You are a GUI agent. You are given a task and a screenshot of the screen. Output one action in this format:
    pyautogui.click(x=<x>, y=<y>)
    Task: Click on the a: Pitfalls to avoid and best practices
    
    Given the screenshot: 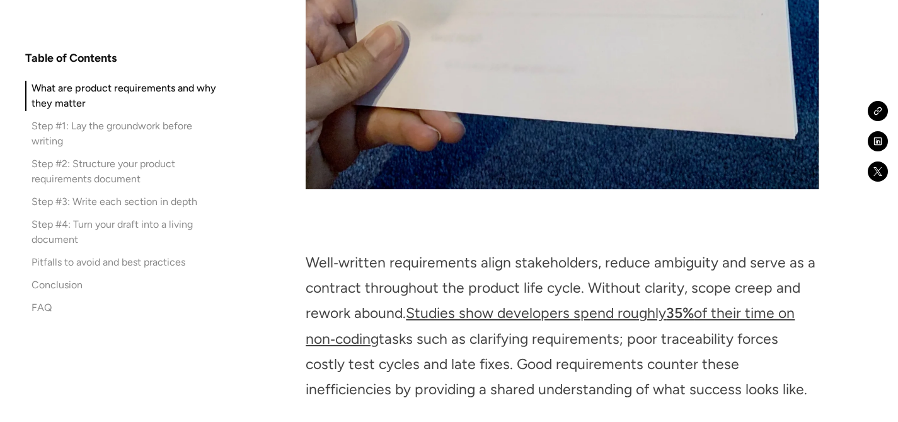 What is the action you would take?
    pyautogui.click(x=125, y=262)
    